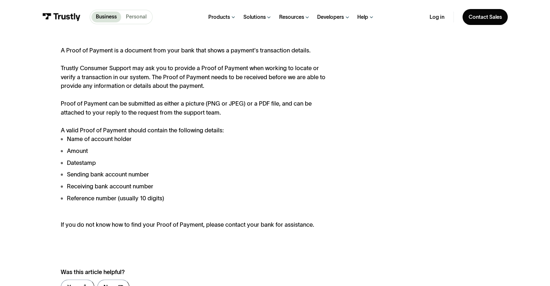 This screenshot has height=286, width=550. Describe the element at coordinates (136, 17) in the screenshot. I see `p: Personal` at that location.